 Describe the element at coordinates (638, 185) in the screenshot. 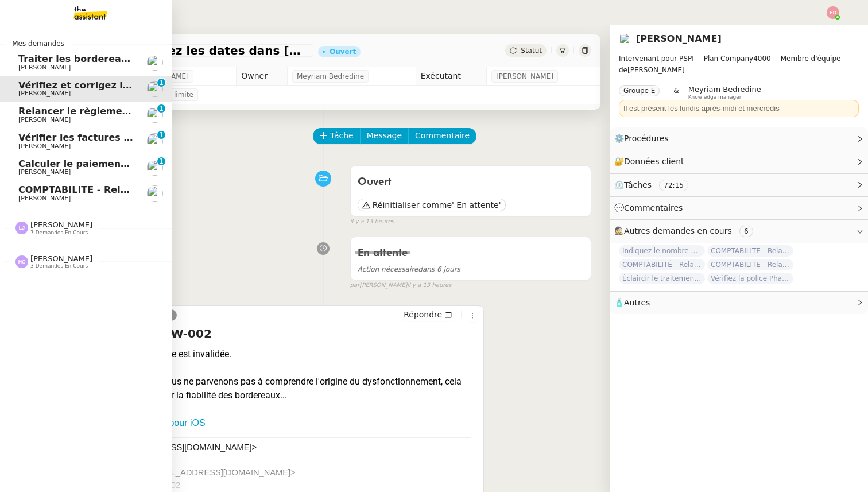

I see `span: Tâches` at that location.